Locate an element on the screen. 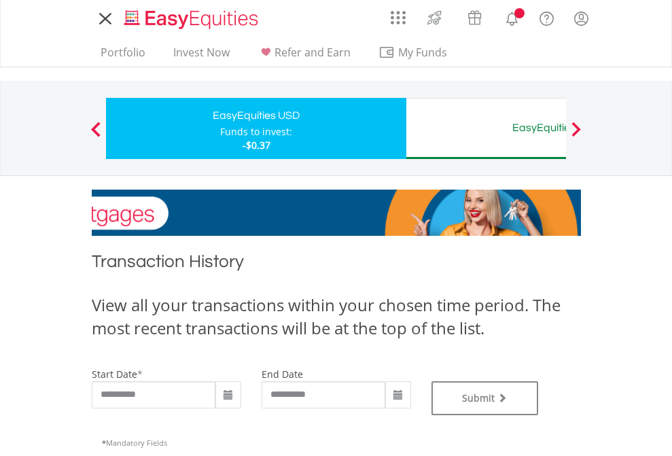  img: thrive-v2.svg is located at coordinates (434, 18).